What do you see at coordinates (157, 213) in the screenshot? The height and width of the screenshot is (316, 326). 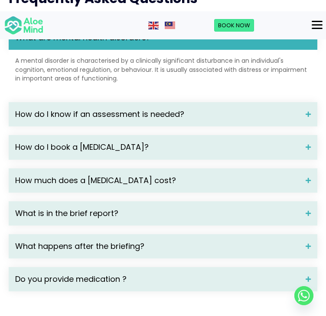 I see `span: What is in the brief report?` at bounding box center [157, 213].